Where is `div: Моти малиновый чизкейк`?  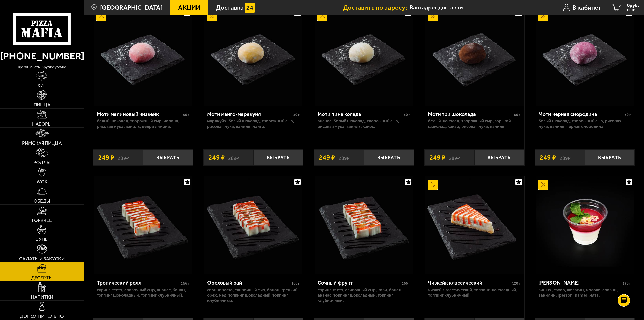 div: Моти малиновый чизкейк is located at coordinates (139, 114).